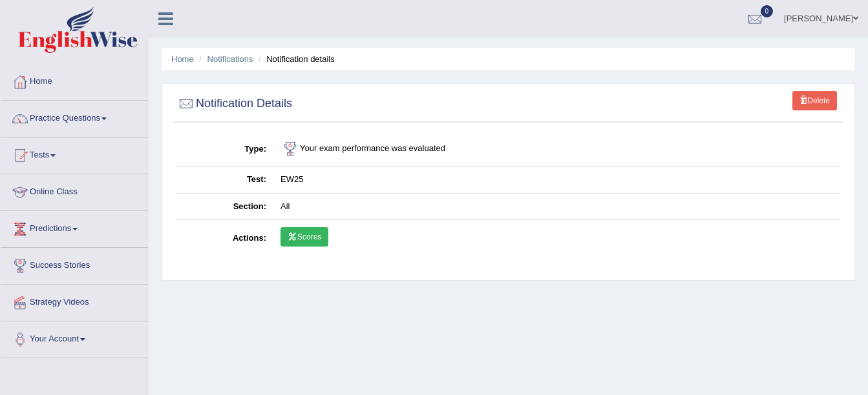 This screenshot has height=395, width=868. Describe the element at coordinates (234, 104) in the screenshot. I see `h2: Notification Details` at that location.